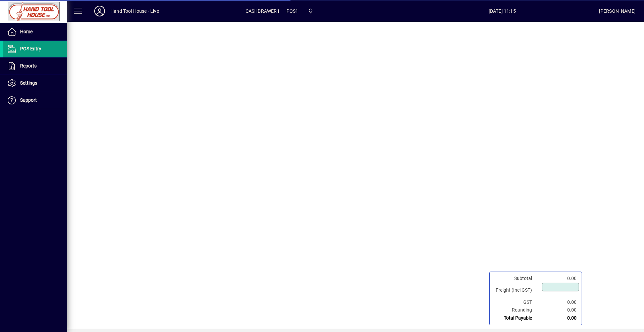 The height and width of the screenshot is (332, 644). I want to click on span: Reports, so click(28, 66).